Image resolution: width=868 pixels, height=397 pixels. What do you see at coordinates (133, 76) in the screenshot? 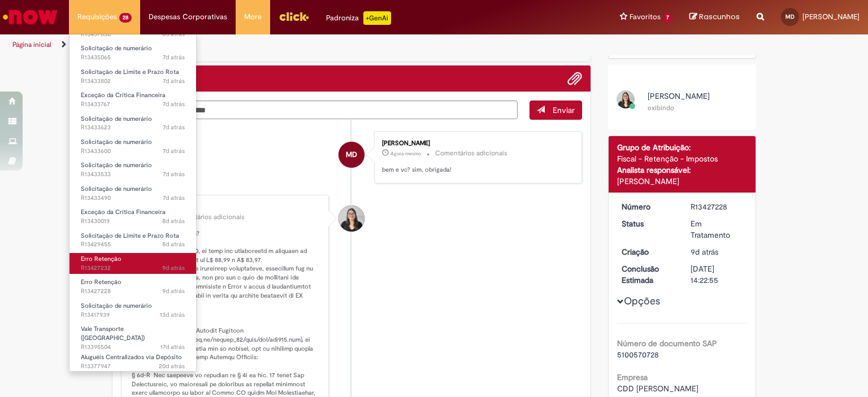
I see `a: Aberto R13433802 : Solicitação de Limite e Prazo Rota` at bounding box center [133, 76].